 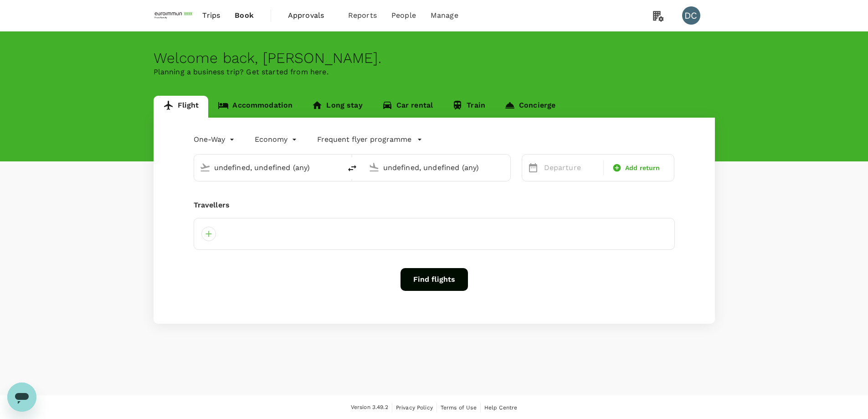 What do you see at coordinates (362, 16) in the screenshot?
I see `span: Reports` at bounding box center [362, 16].